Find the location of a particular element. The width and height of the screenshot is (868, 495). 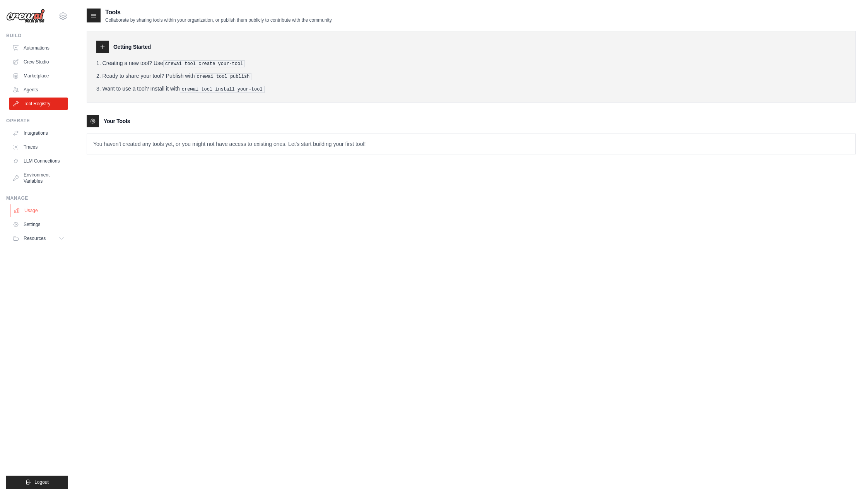

button: Resources is located at coordinates (39, 238).